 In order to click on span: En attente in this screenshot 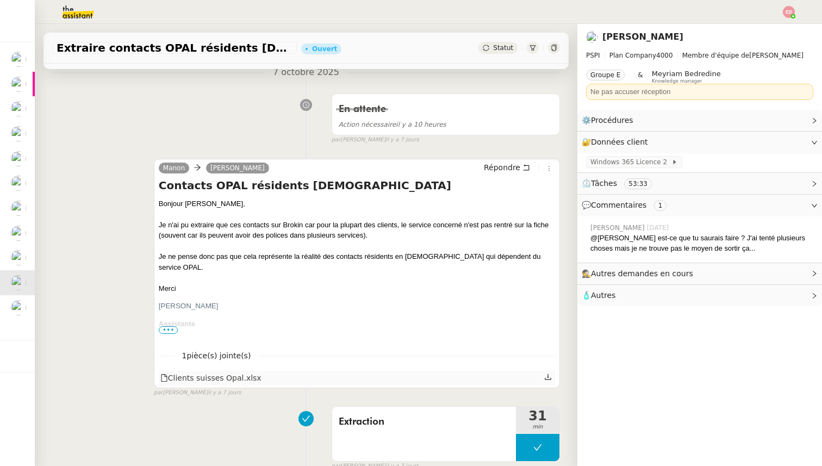, I will do `click(362, 109)`.